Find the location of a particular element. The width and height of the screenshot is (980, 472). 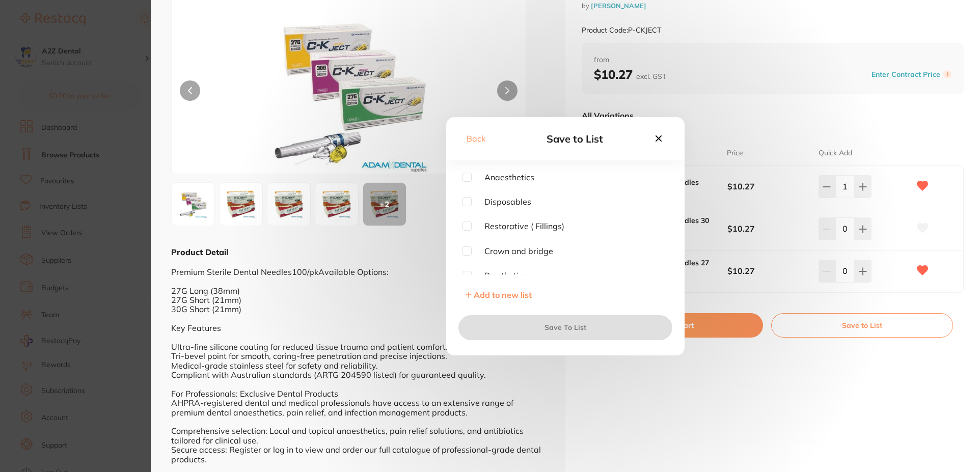

span: Save to List is located at coordinates (575, 139).